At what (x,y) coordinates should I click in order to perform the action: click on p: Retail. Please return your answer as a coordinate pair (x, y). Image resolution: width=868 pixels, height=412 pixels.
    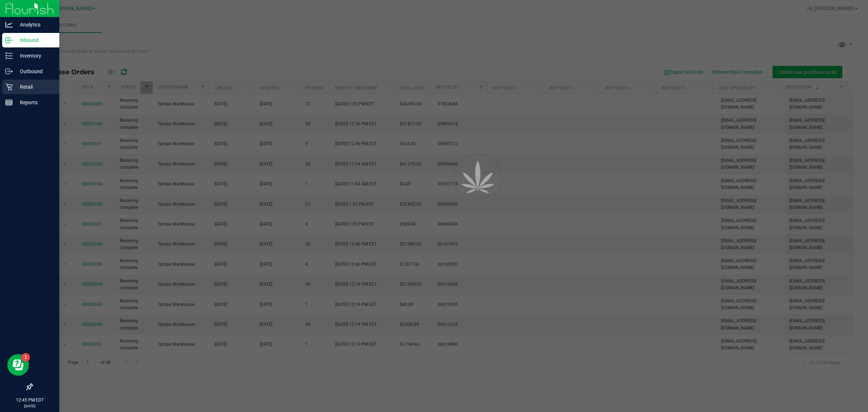
    Looking at the image, I should click on (34, 87).